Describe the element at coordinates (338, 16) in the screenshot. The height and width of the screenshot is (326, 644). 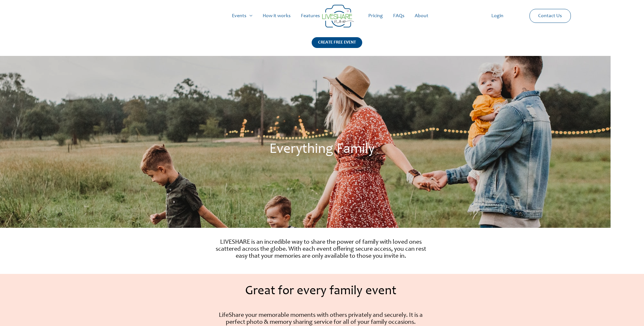
I see `img: Group 14 | Live Photo Slideshow for Events | Create Free Events Album for Any Occasion` at that location.